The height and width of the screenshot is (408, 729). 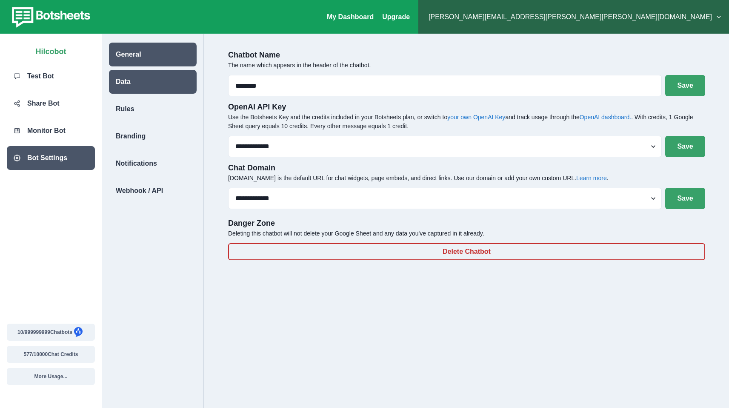 I want to click on p: Data, so click(x=123, y=82).